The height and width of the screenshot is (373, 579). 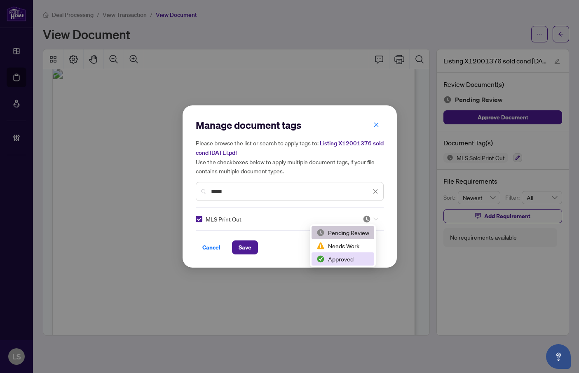 What do you see at coordinates (559, 357) in the screenshot?
I see `button: Open asap` at bounding box center [559, 357].